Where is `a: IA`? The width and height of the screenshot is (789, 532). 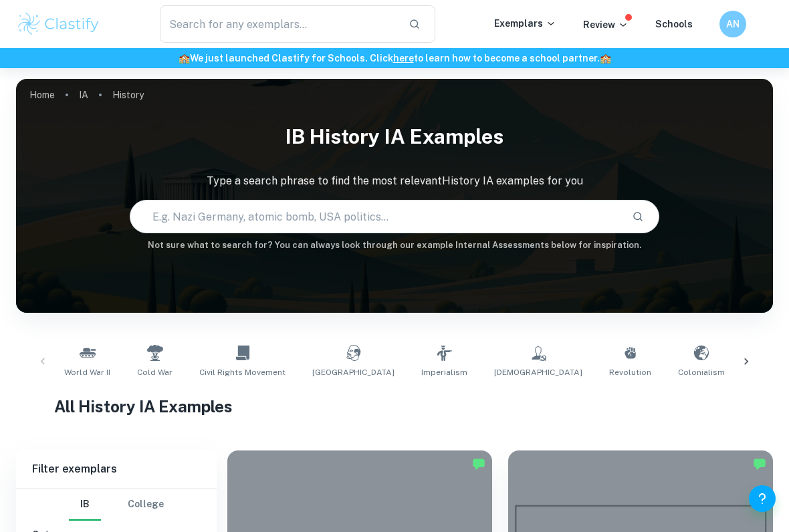
a: IA is located at coordinates (83, 95).